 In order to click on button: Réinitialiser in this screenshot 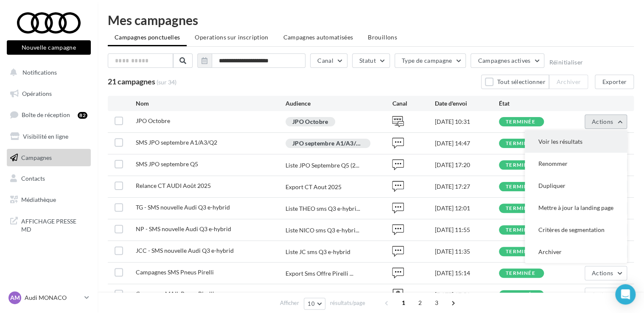, I will do `click(566, 62)`.